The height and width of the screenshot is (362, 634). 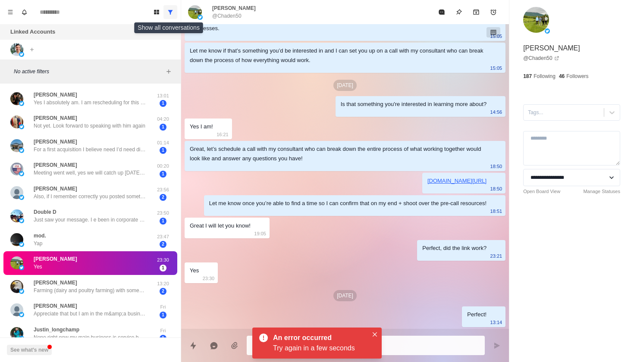 What do you see at coordinates (577, 76) in the screenshot?
I see `p: Followers` at bounding box center [577, 76].